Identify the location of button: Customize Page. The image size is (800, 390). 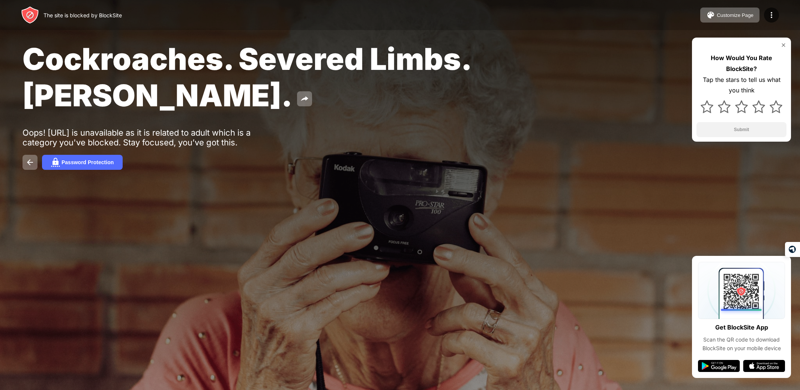
(730, 15).